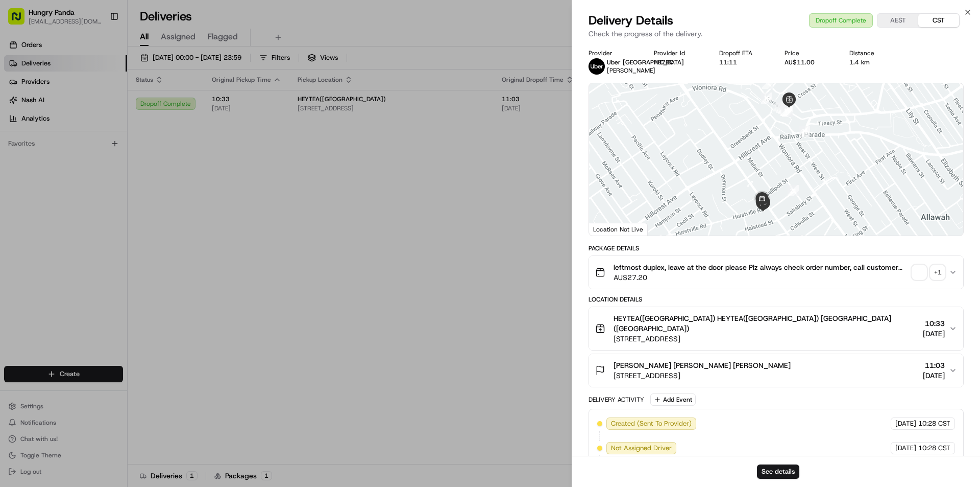  Describe the element at coordinates (100, 190) in the screenshot. I see `span: 8月7日` at that location.